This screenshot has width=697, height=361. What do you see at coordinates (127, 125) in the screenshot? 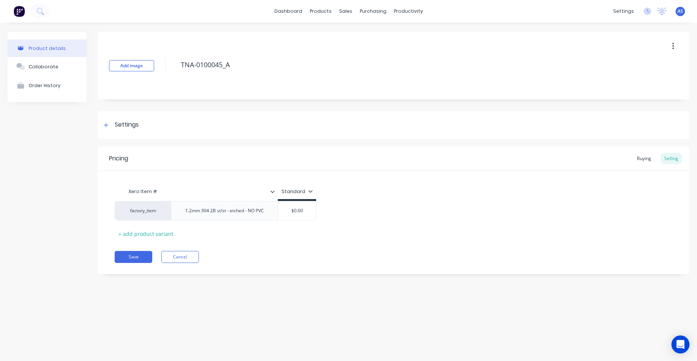
I see `div: Settings` at bounding box center [127, 125].